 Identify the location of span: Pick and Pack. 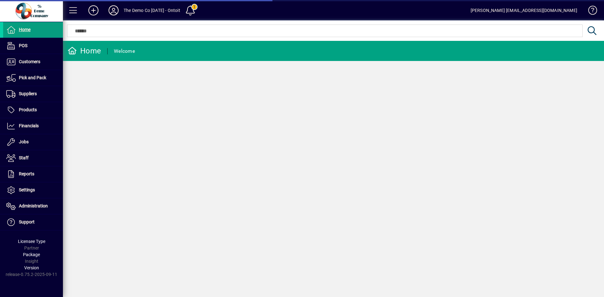
(32, 78).